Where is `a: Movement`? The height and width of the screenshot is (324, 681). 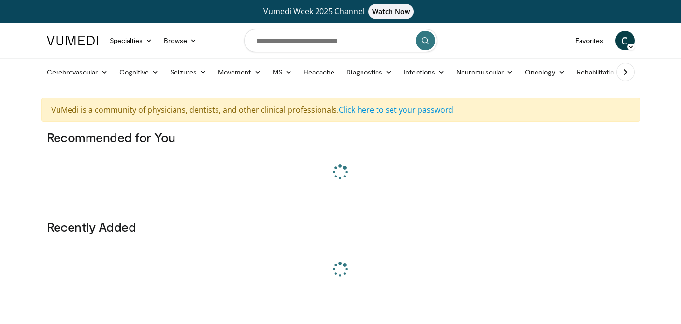 a: Movement is located at coordinates (239, 72).